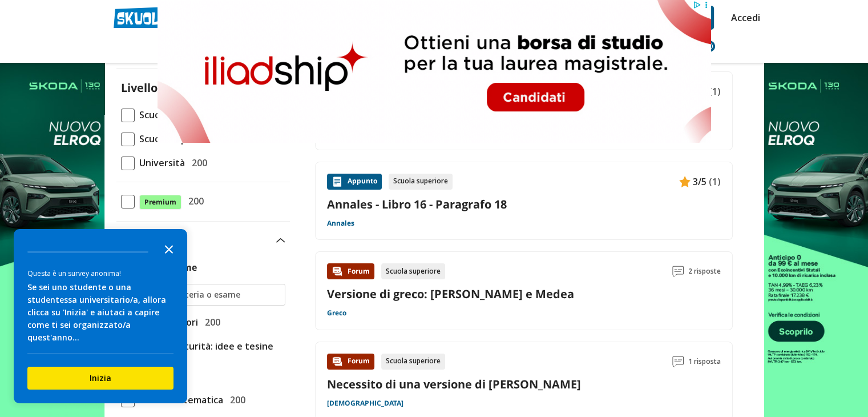 The width and height of the screenshot is (868, 417). Describe the element at coordinates (100, 378) in the screenshot. I see `button: Inizia` at that location.